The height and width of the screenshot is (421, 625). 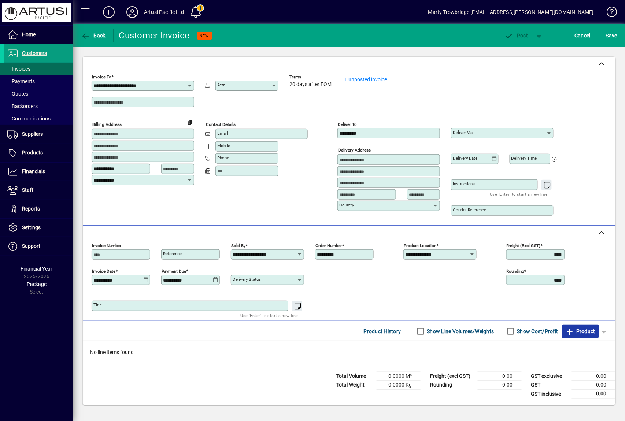 What do you see at coordinates (523, 246) in the screenshot?
I see `mat-label: Freight (excl GST)` at bounding box center [523, 246].